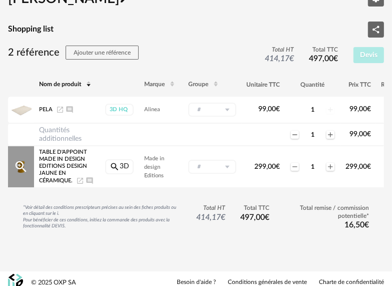  I want to click on span: Made in design Editions, so click(154, 167).